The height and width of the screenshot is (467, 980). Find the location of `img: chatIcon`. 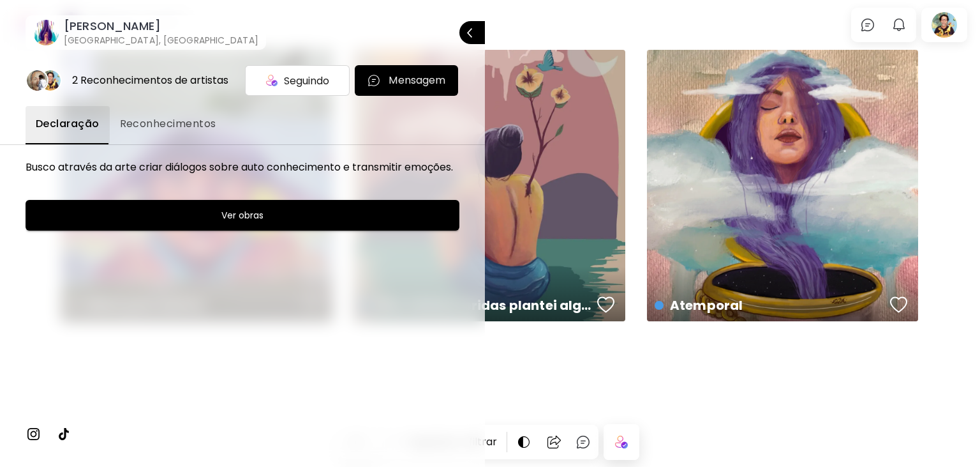

img: chatIcon is located at coordinates (373, 80).